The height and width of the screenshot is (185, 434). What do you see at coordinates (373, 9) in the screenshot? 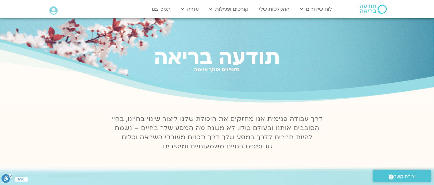
I see `img: תודעה בריאה` at bounding box center [373, 9].